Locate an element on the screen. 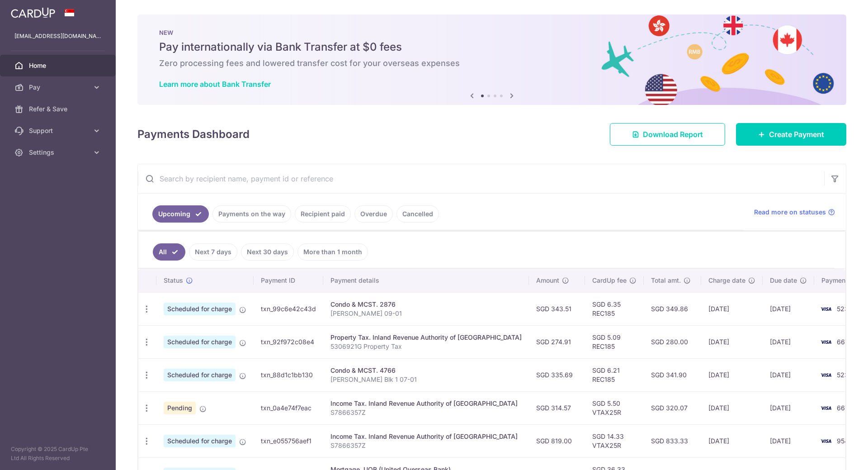 The image size is (868, 470). span: Charge date is located at coordinates (727, 281).